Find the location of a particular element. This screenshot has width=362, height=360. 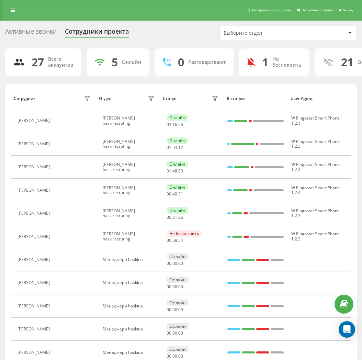

span: Настройки профиля is located at coordinates (317, 10).